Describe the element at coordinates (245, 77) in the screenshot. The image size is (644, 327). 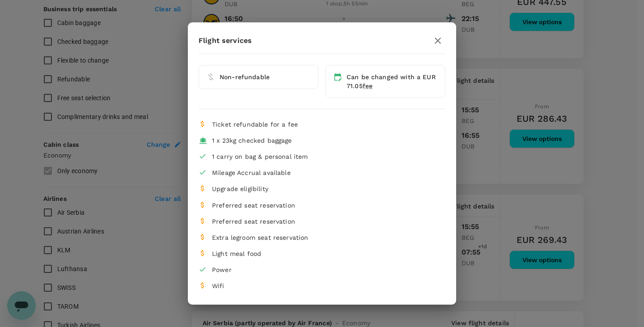
I see `span: Non-refundable` at that location.